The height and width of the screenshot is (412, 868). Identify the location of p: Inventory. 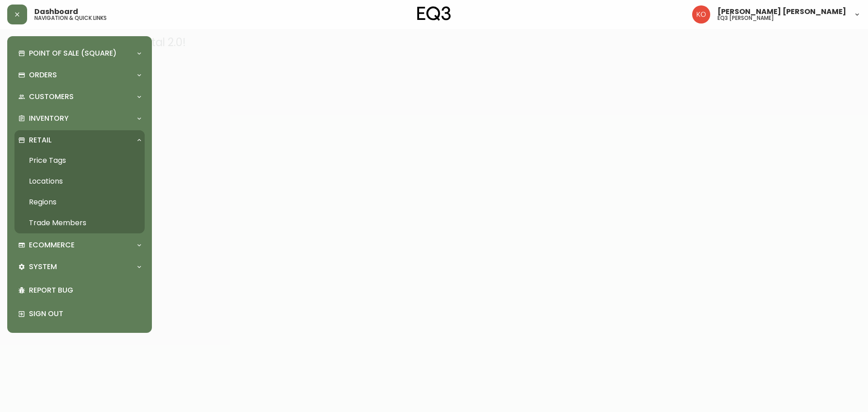
(49, 118).